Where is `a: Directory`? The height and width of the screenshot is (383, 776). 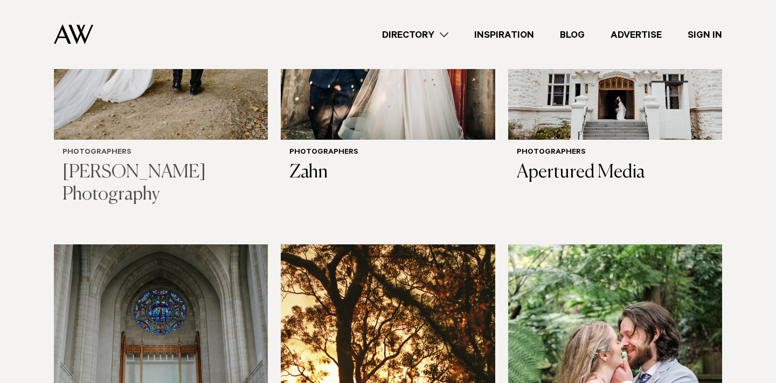
a: Directory is located at coordinates (415, 34).